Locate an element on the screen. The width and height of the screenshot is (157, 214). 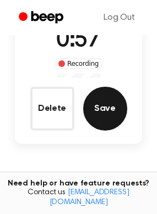
span: Contact us is located at coordinates (78, 198).